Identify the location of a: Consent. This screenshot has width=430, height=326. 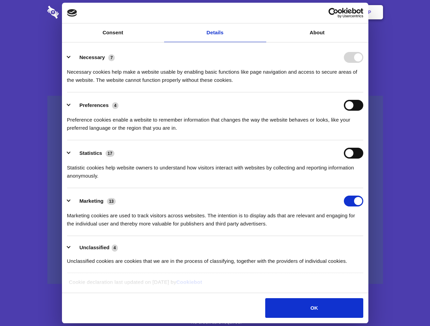
(113, 33).